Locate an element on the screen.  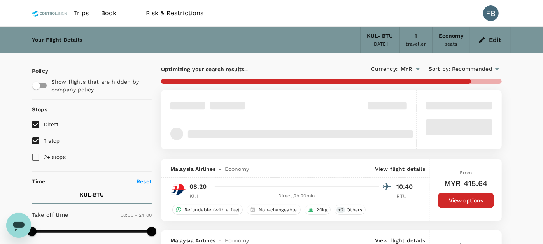
h6: MYR 415.64 is located at coordinates (466, 183).